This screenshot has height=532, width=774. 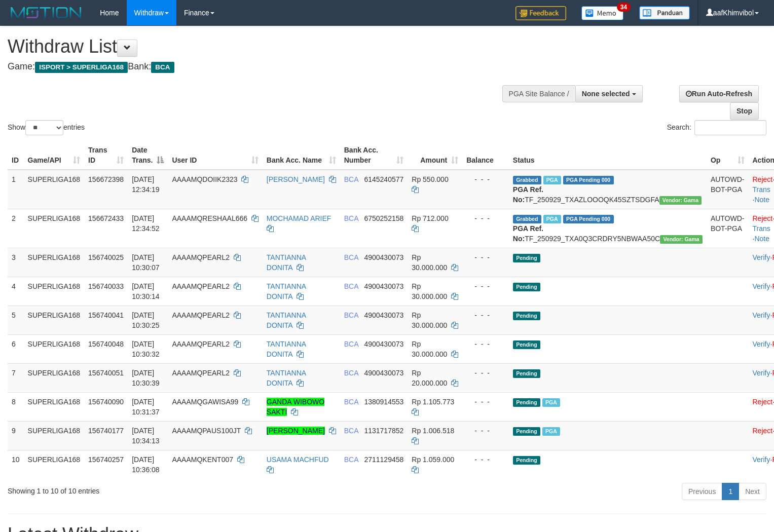 I want to click on td: 10, so click(x=16, y=464).